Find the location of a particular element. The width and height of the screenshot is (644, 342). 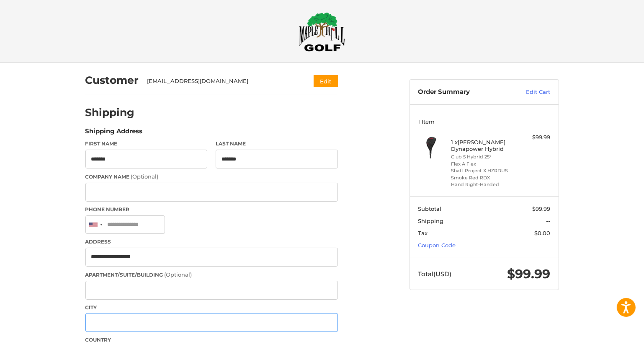

label: First Name is located at coordinates (146, 144).